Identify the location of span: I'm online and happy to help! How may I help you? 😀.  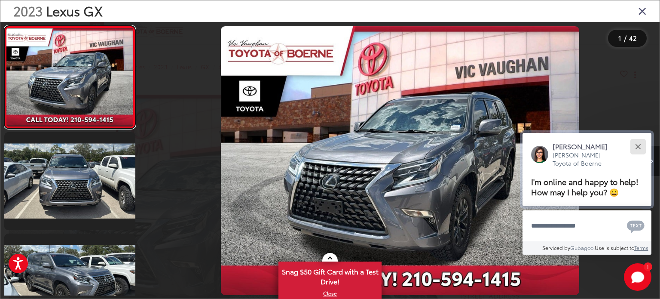
(585, 186).